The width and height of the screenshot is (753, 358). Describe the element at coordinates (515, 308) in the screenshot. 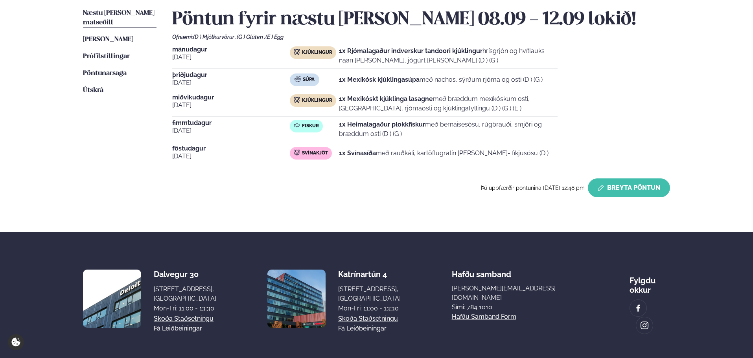

I see `p: Sími: 784 1010` at that location.